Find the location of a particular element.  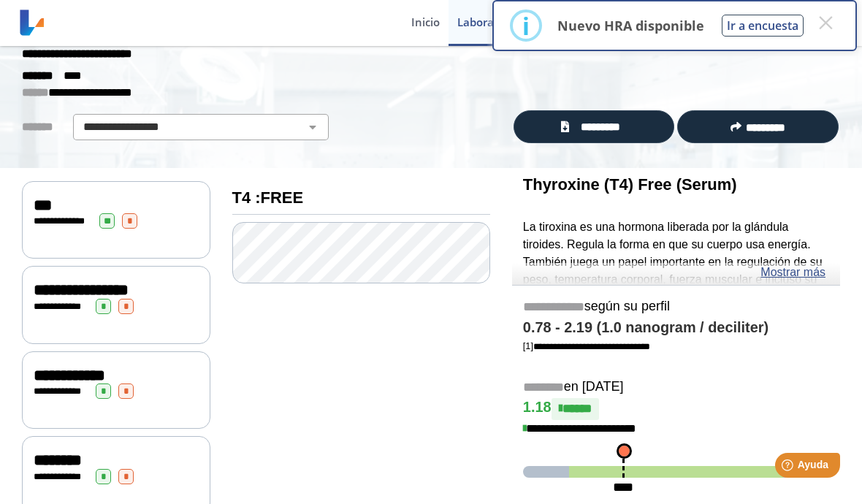

a: [1] is located at coordinates (587, 345).